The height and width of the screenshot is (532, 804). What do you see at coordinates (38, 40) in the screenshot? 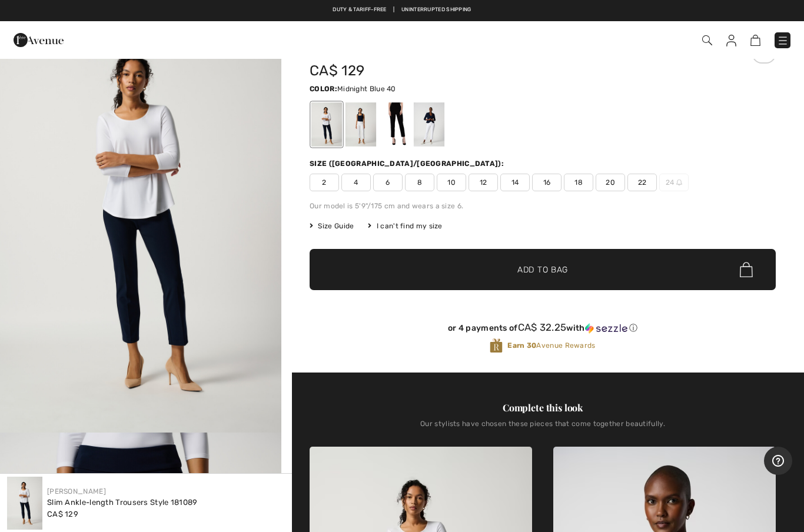
I see `img: 1ère Avenue` at bounding box center [38, 40].